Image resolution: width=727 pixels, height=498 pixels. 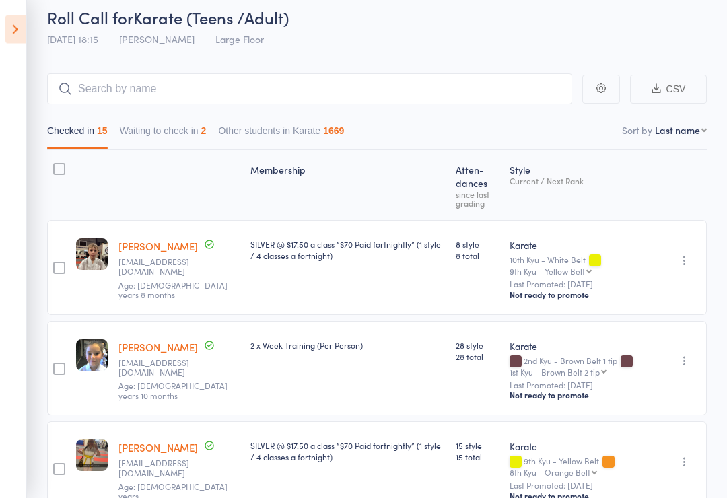 What do you see at coordinates (163, 135) in the screenshot?
I see `button: Waiting to check in2` at bounding box center [163, 135].